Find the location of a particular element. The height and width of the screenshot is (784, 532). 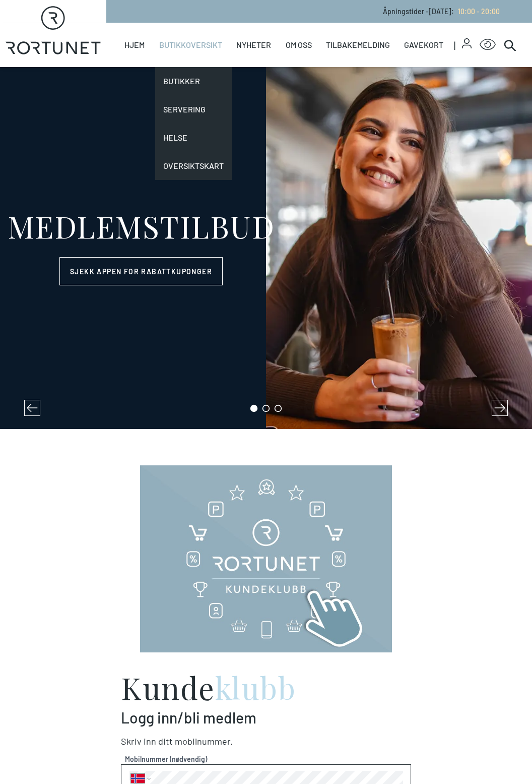

a: 10:00 - 20:00 is located at coordinates (477, 11).